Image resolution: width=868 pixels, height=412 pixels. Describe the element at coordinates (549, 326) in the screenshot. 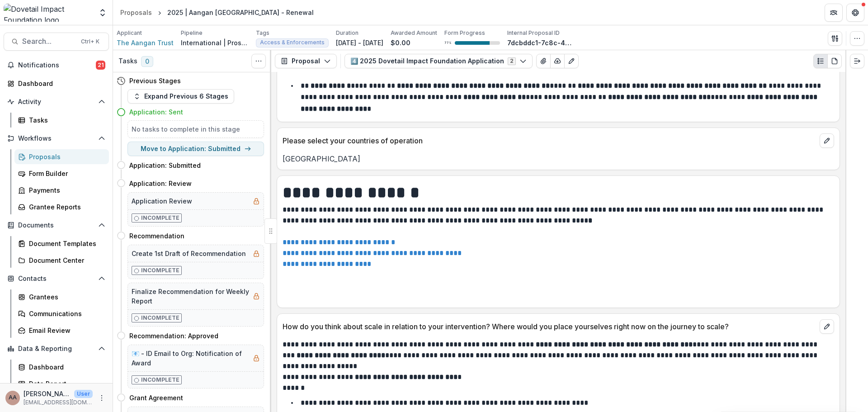

I see `p: How do you think about scale in relation to your intervention? Where would you place yourselves r...` at that location.